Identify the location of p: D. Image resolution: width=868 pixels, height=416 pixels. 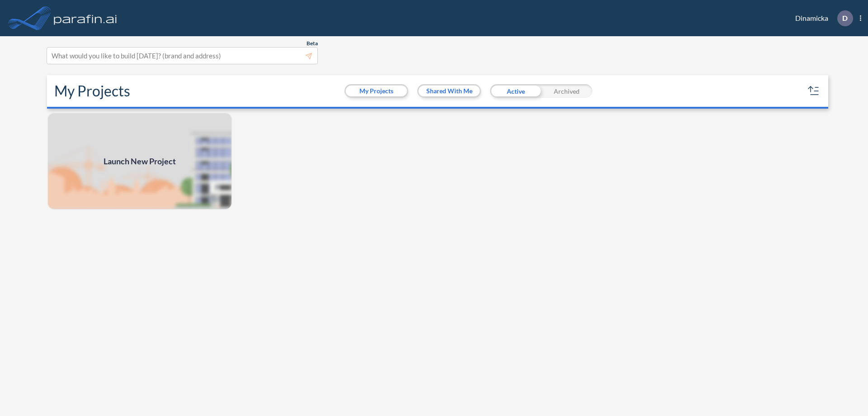
(845, 18).